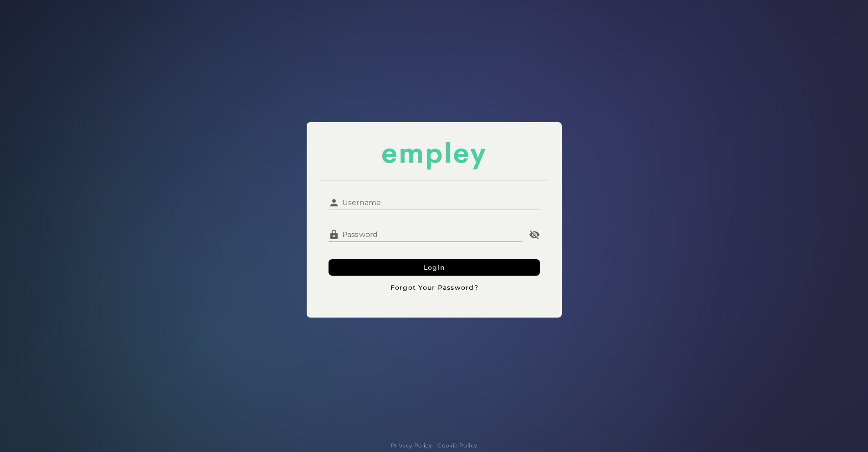 The width and height of the screenshot is (868, 452). I want to click on span: Login, so click(434, 267).